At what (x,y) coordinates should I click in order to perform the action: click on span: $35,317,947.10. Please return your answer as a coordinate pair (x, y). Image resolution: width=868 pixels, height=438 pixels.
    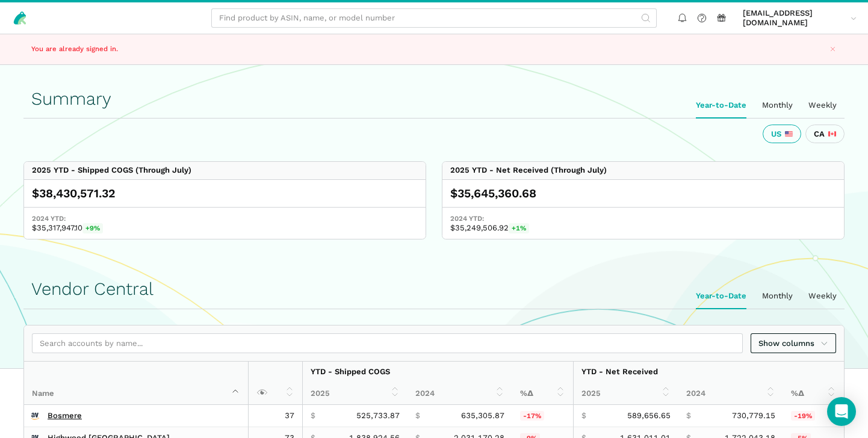
    Looking at the image, I should click on (225, 228).